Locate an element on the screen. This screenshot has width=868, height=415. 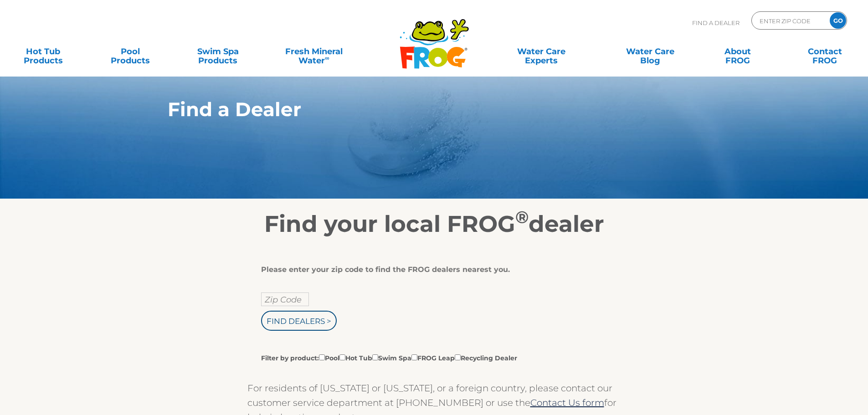
a: ContactFROG is located at coordinates (825, 51).